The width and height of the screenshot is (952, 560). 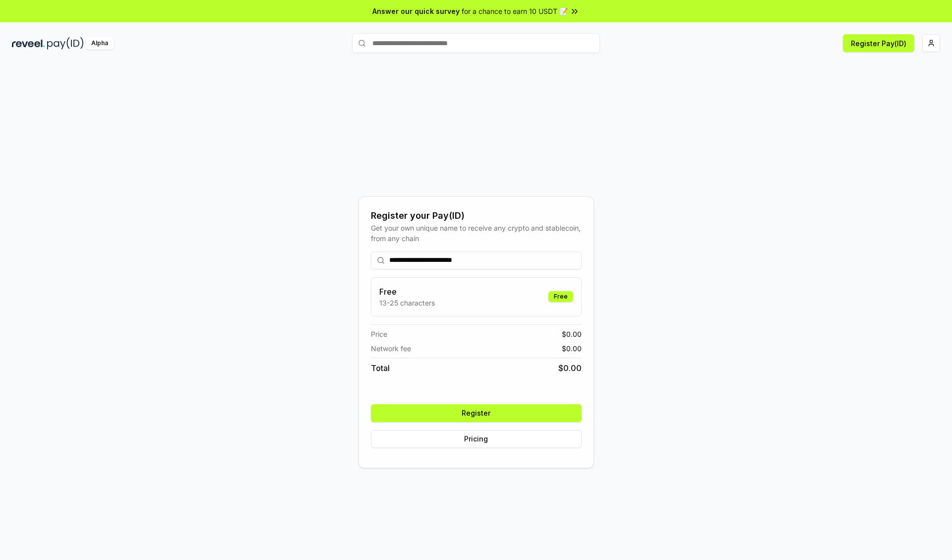 What do you see at coordinates (476, 233) in the screenshot?
I see `div: Get your own unique name to receive any crypto and stablecoin, from any chain` at bounding box center [476, 233].